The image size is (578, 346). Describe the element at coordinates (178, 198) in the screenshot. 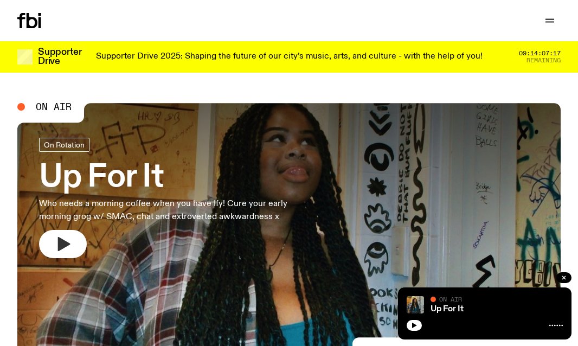

I see `a: Up For ItWho needs a morning coffee when you have Ify! Cure your early morning grog w/ SMAC, chat...` at that location.